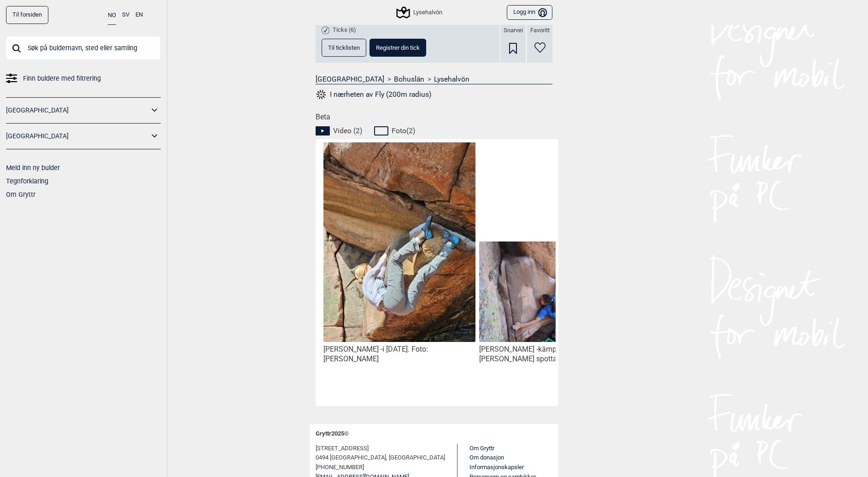 The width and height of the screenshot is (868, 477). Describe the element at coordinates (398, 47) in the screenshot. I see `span: Registrer din tick` at that location.